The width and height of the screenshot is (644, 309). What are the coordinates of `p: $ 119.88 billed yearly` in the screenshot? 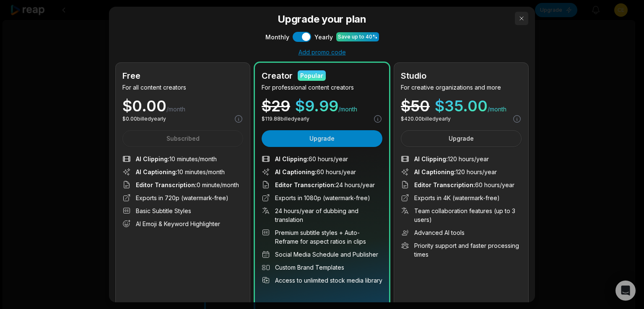 It's located at (286, 119).